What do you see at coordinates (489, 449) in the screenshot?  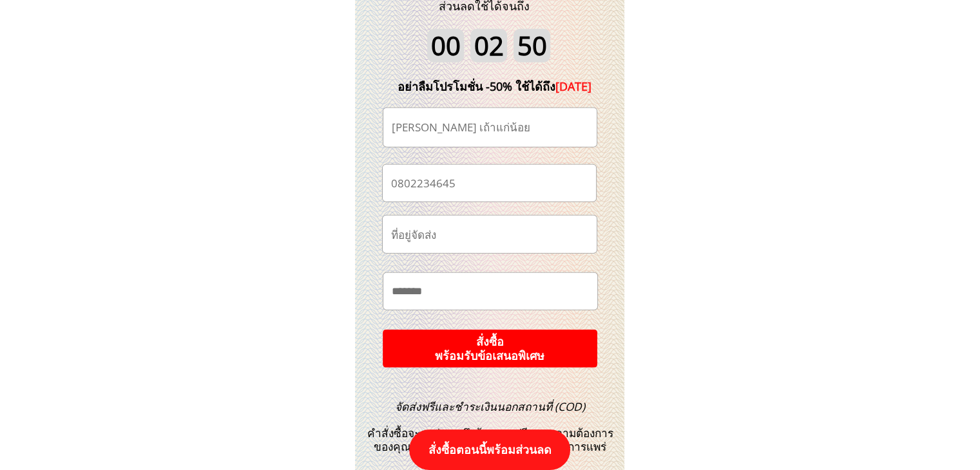 I see `p: สั่งซื้อตอนนี้พร้อมส่วนลด` at bounding box center [489, 449].